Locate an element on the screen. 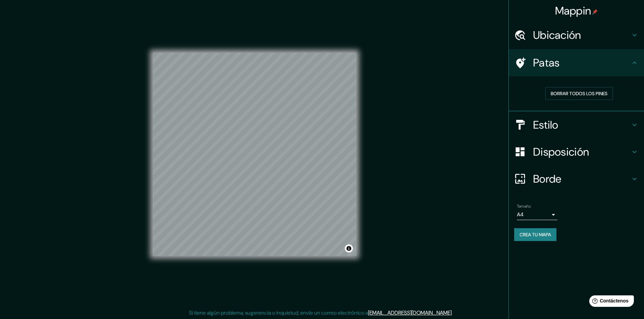 Image resolution: width=644 pixels, height=319 pixels. div: Patas is located at coordinates (576, 63).